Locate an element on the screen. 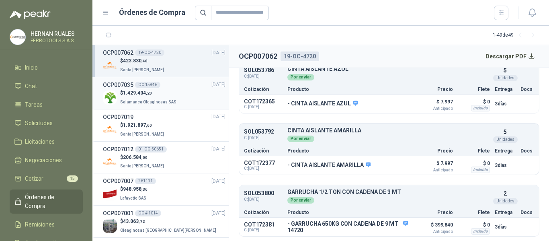 The width and height of the screenshot is (549, 241). div: 1 - 49 de 49 is located at coordinates (516, 35).